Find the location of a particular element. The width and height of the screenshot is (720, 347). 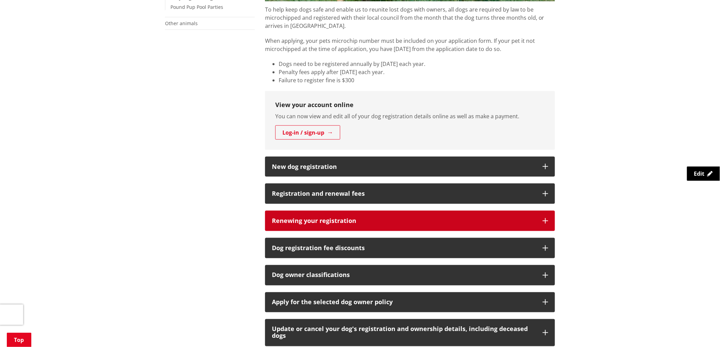

button: Registration and renewal fees is located at coordinates (410, 194).